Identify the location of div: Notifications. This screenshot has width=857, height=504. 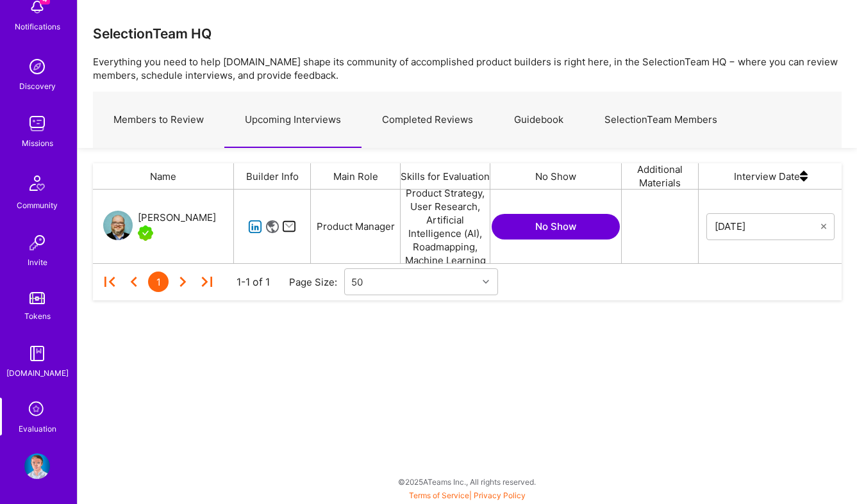
(37, 26).